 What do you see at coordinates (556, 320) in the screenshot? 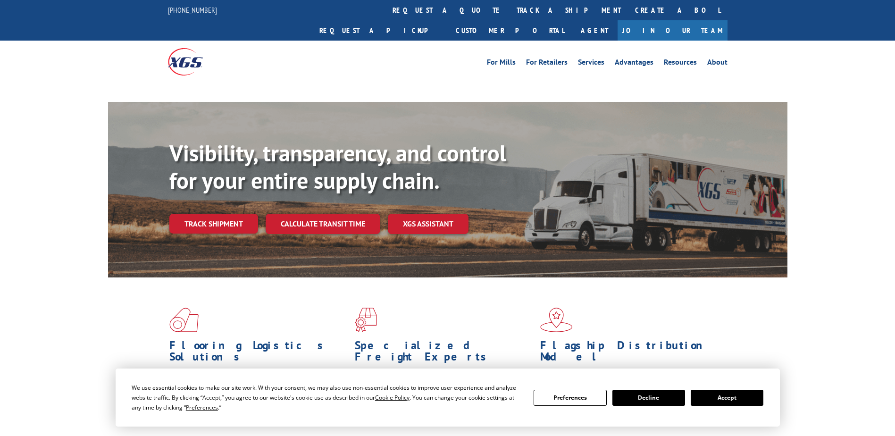
I see `img: xgs-icon-flagship-distribution-model-red` at bounding box center [556, 320].